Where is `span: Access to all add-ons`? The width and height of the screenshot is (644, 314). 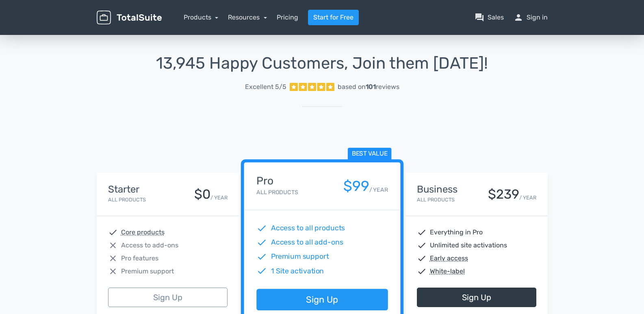
span: Access to all add-ons is located at coordinates (307, 242).